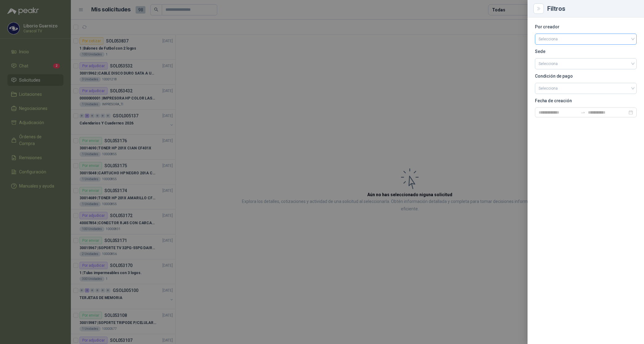 This screenshot has height=344, width=644. I want to click on span: swap-right, so click(583, 112).